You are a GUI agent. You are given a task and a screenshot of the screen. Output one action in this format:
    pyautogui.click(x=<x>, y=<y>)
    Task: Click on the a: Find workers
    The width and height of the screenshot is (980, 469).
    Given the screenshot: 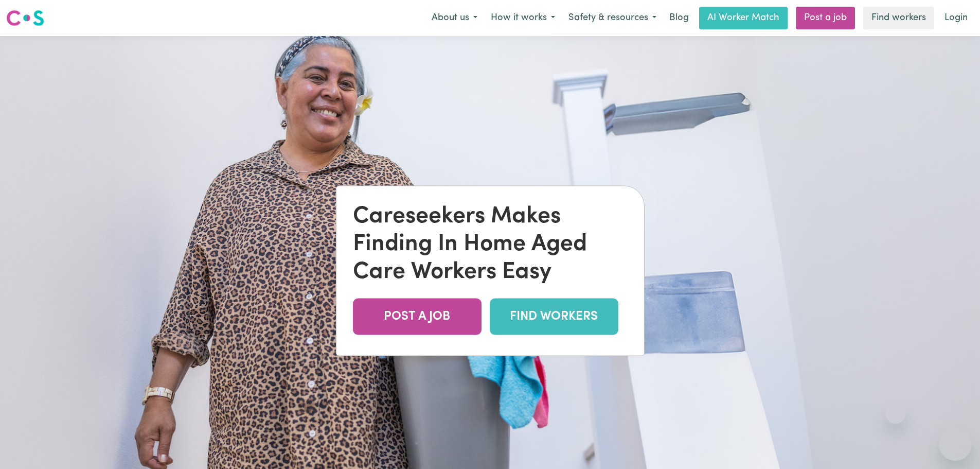 What is the action you would take?
    pyautogui.click(x=899, y=18)
    